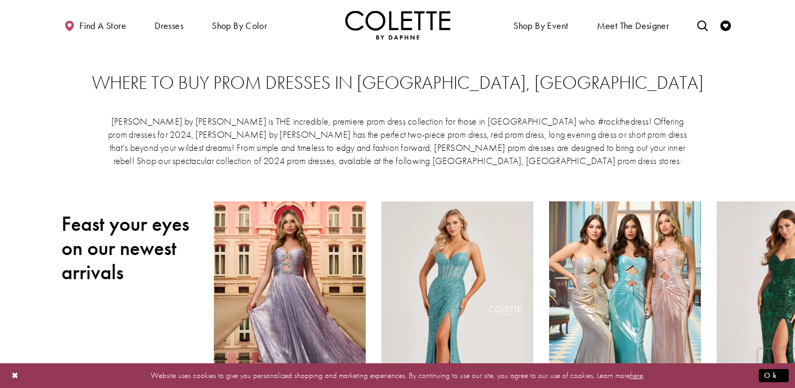 The width and height of the screenshot is (795, 388). What do you see at coordinates (398, 25) in the screenshot?
I see `img: Colette by Daphne` at bounding box center [398, 25].